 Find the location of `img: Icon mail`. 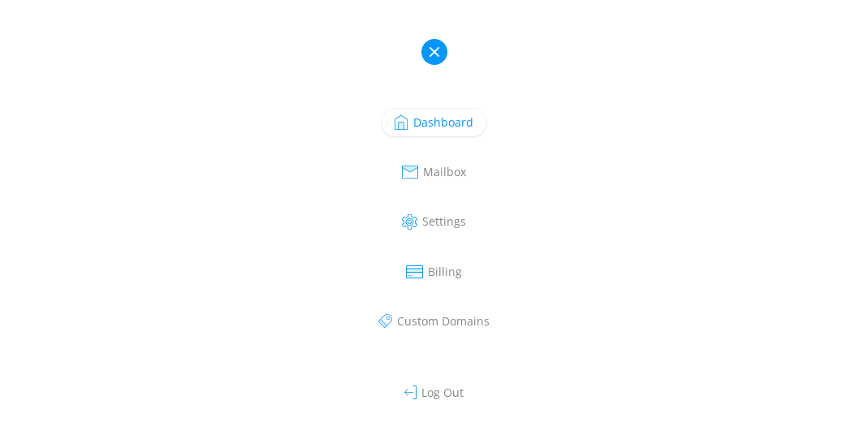

img: Icon mail is located at coordinates (410, 172).